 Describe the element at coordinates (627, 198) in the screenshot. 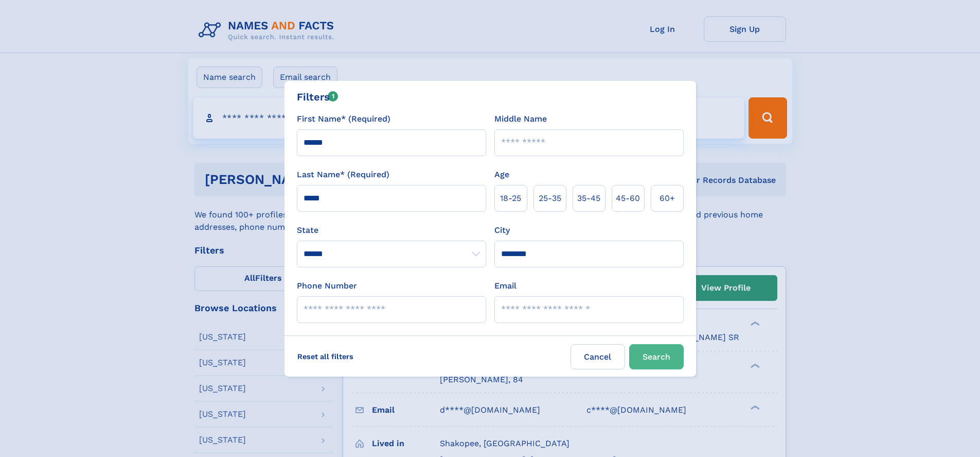

I see `span: 45‑60` at that location.